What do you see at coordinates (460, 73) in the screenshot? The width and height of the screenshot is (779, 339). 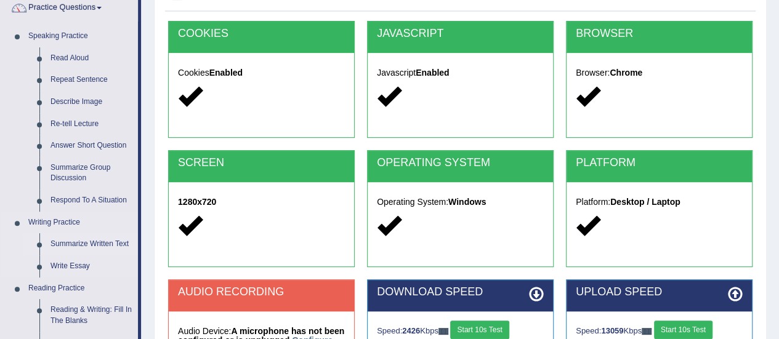 I see `h5: Javascript` at bounding box center [460, 73].